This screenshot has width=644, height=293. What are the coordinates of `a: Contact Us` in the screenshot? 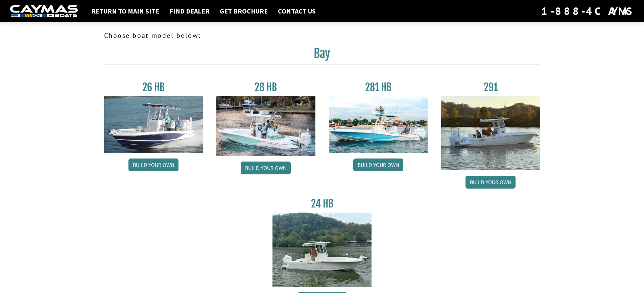 It's located at (297, 11).